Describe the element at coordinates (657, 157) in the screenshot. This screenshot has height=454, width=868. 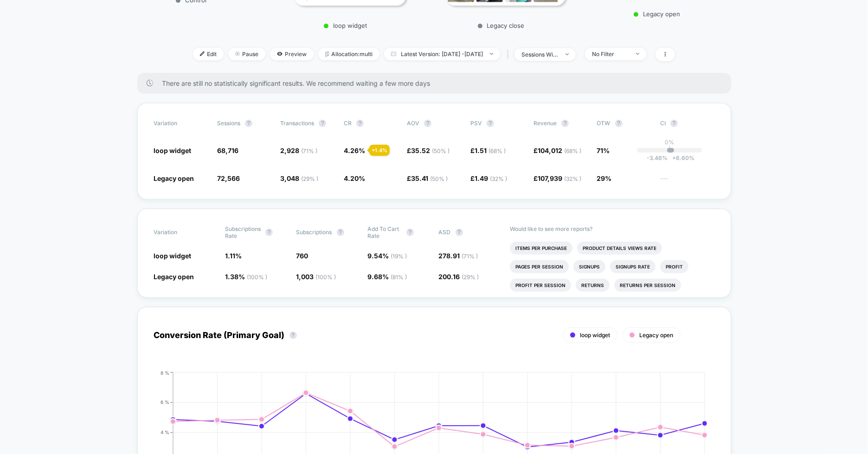
I see `span: -3.46 %` at that location.